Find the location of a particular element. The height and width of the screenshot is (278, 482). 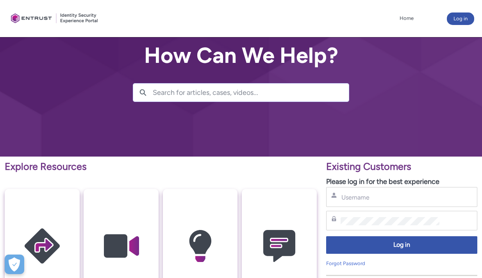

input: Username is located at coordinates (390, 197).